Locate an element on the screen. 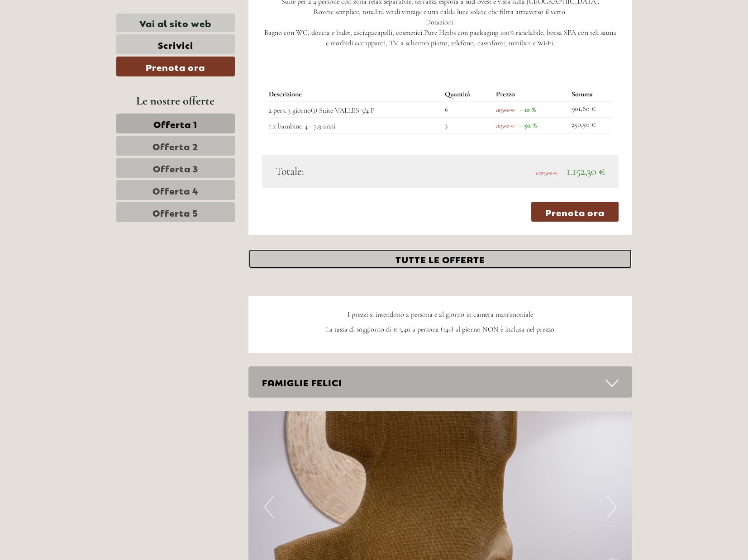 This screenshot has width=748, height=560. th: Descrizione is located at coordinates (355, 94).